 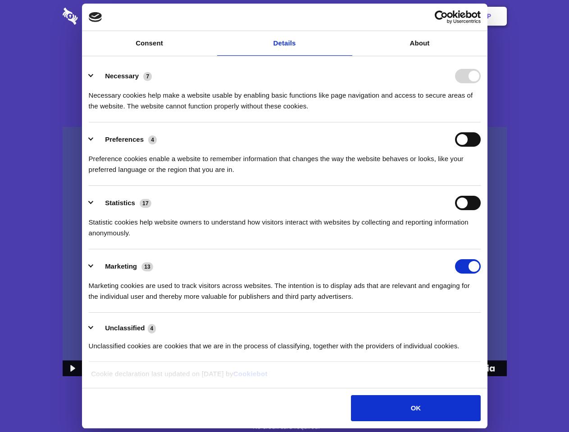 I want to click on label: Marketing, so click(x=121, y=266).